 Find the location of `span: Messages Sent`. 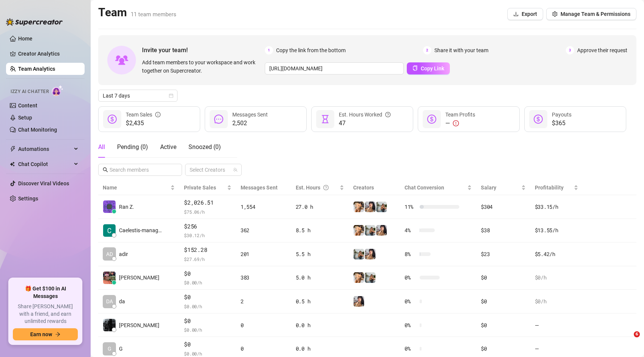

span: Messages Sent is located at coordinates (259, 188).